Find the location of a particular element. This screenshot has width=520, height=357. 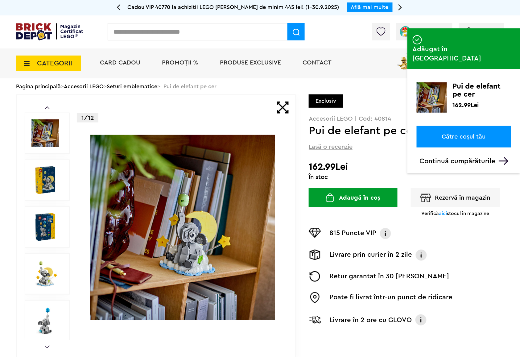

h1: Pui de elefant pe cer is located at coordinates (396, 131).